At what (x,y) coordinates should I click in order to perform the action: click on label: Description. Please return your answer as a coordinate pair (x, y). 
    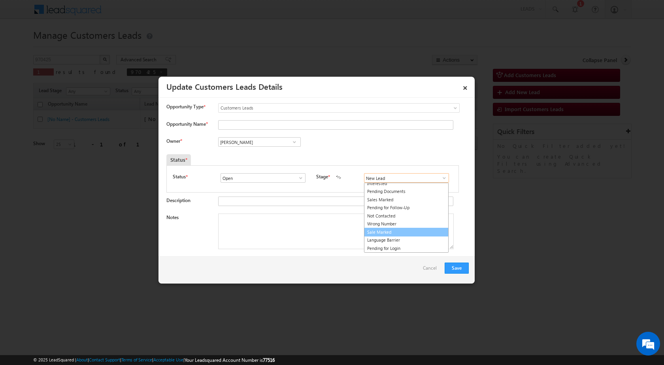
    Looking at the image, I should click on (178, 200).